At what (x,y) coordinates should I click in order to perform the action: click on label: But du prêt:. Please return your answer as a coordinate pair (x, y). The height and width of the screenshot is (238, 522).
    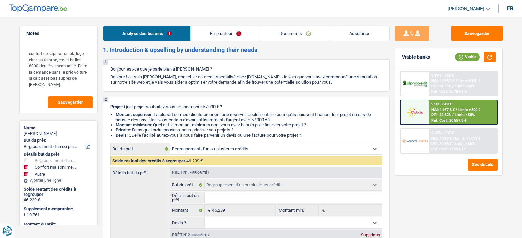
    Looking at the image, I should click on (58, 141).